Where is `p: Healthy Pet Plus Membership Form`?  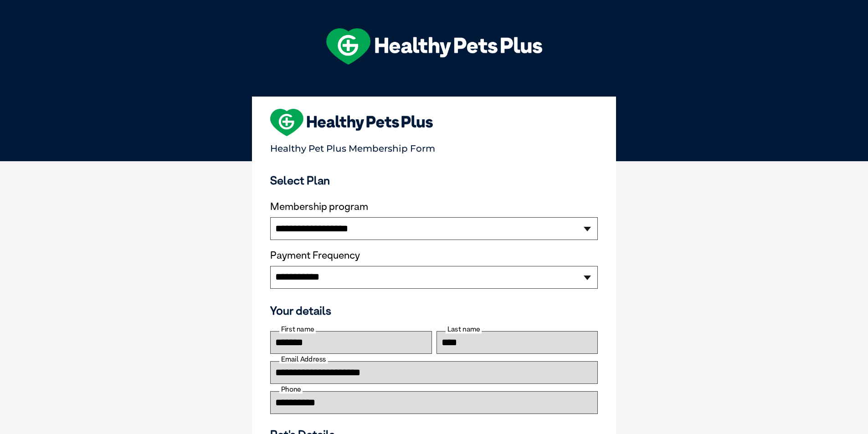 p: Healthy Pet Plus Membership Form is located at coordinates (434, 146).